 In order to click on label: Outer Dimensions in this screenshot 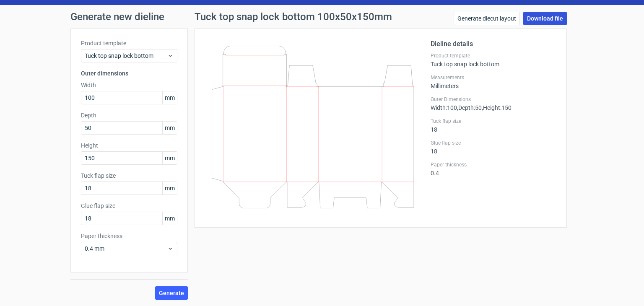, I will do `click(493, 99)`.